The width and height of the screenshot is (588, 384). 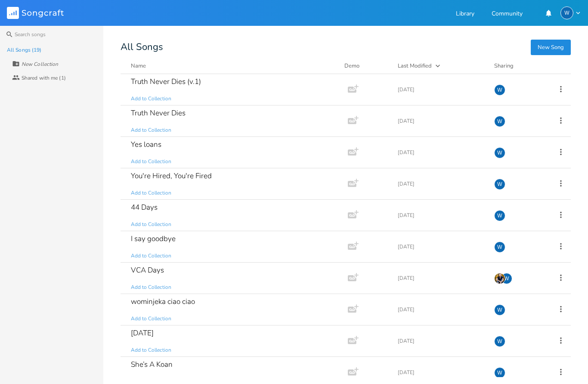 What do you see at coordinates (571, 13) in the screenshot?
I see `button: W` at bounding box center [571, 13].